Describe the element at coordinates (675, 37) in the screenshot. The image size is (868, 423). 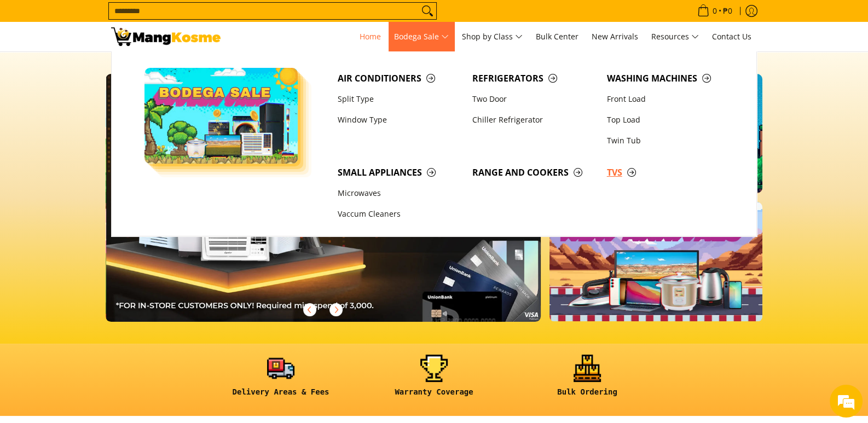
I see `span: Resources` at that location.